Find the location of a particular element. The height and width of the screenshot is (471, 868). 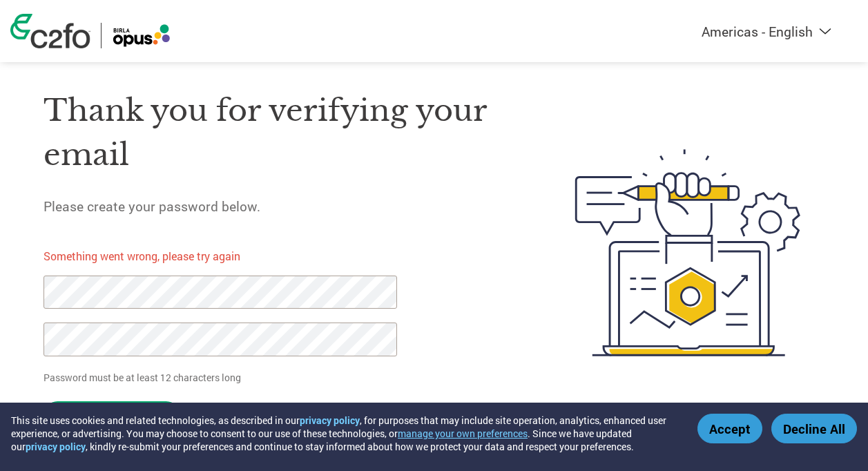

h5: Please create your password below. is located at coordinates (278, 206).